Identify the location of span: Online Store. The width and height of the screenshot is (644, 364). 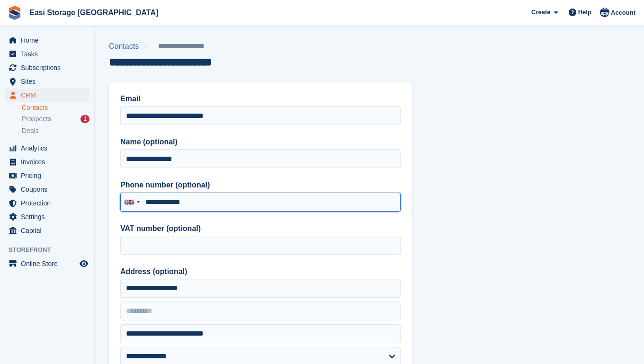
(49, 263).